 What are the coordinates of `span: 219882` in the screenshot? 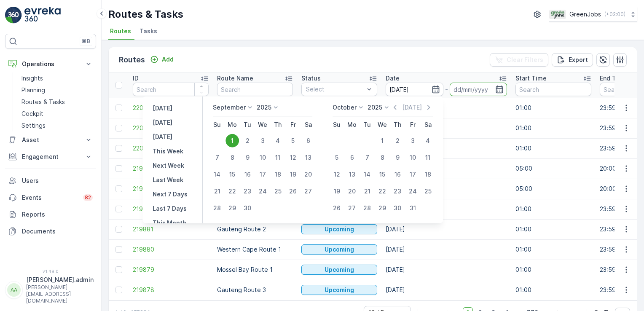 It's located at (170, 210).